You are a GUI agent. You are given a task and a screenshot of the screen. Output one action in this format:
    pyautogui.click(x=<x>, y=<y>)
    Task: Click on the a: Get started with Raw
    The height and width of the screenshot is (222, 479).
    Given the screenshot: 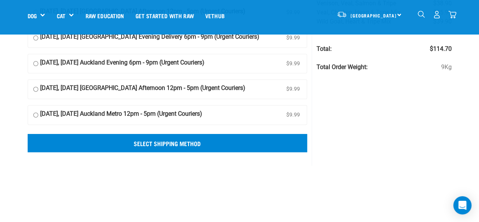 What is the action you would take?
    pyautogui.click(x=165, y=16)
    